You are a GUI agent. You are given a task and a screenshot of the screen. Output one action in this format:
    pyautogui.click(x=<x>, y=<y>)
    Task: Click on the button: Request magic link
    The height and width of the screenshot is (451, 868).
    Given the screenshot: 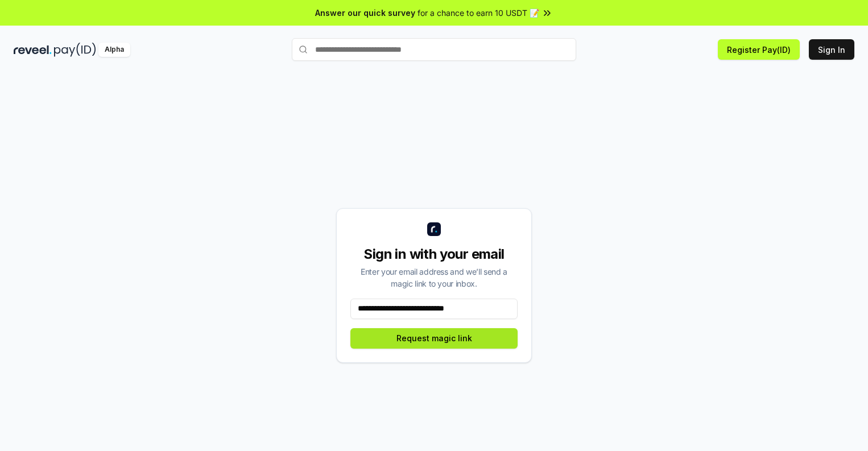 What is the action you would take?
    pyautogui.click(x=434, y=338)
    